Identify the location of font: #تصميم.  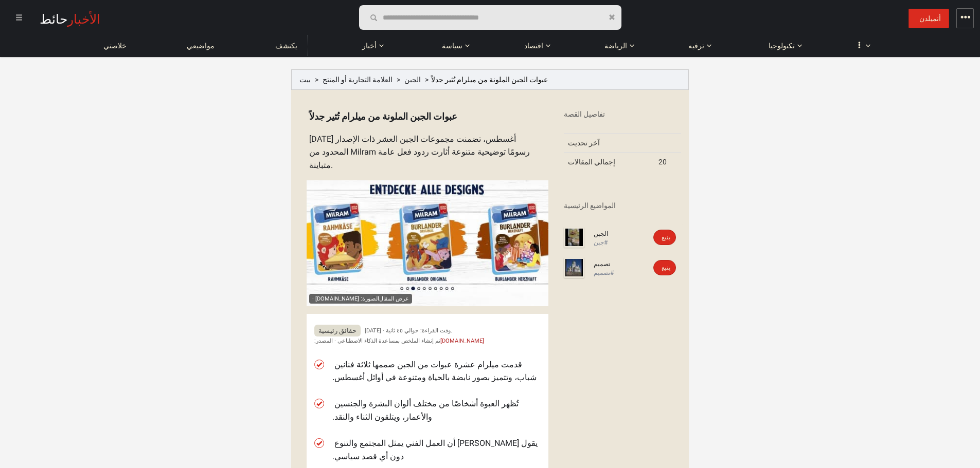
(603, 273).